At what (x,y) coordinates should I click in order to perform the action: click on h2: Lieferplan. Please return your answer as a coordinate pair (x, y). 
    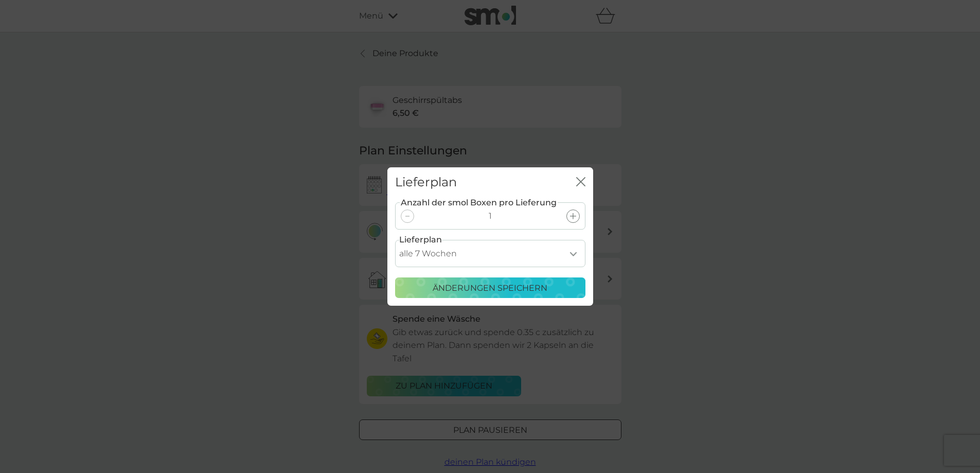
    Looking at the image, I should click on (426, 182).